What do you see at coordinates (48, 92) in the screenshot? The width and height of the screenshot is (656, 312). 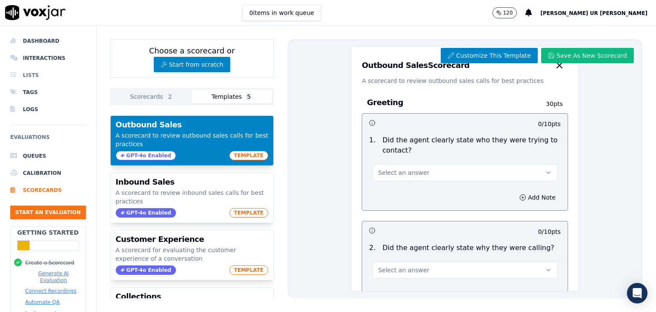 I see `li: Tags` at bounding box center [48, 92].